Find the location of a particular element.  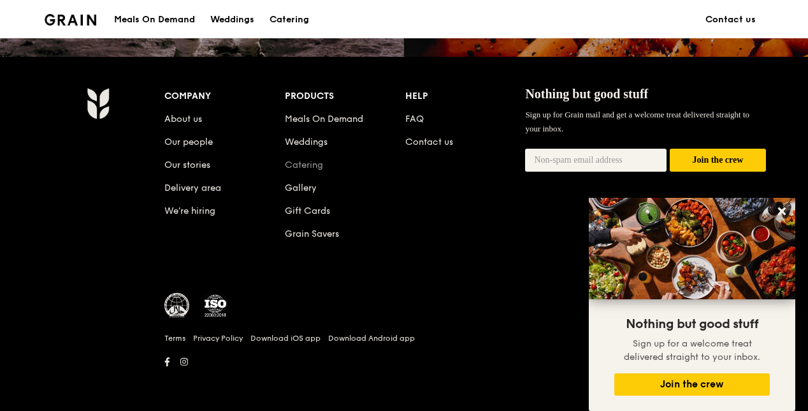

button: Close is located at coordinates (782, 211).